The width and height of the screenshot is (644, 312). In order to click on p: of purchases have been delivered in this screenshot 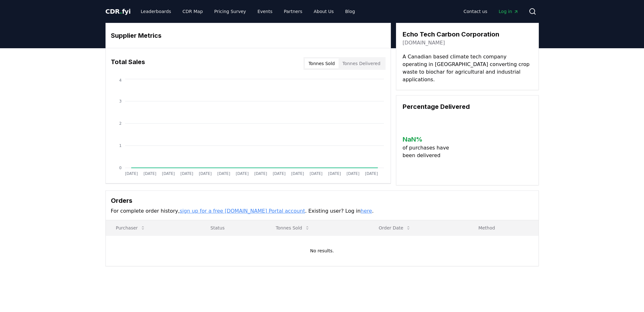, I will do `click(429, 152)`.